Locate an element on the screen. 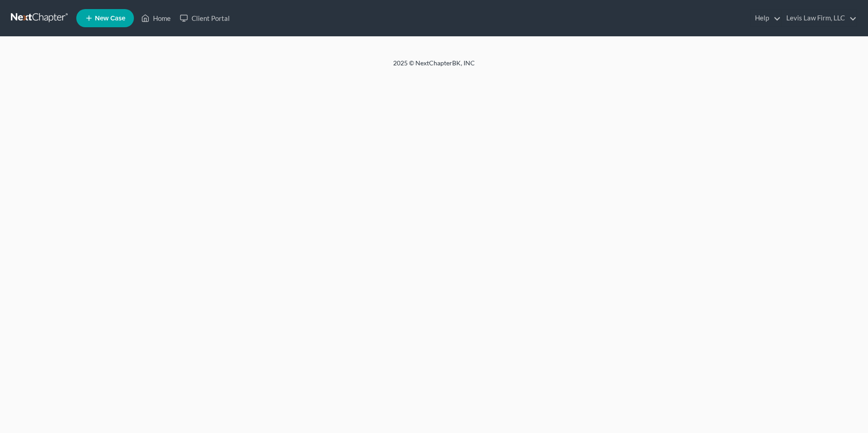 Image resolution: width=868 pixels, height=433 pixels. div: 2025 © NextChapterBK, INC is located at coordinates (434, 67).